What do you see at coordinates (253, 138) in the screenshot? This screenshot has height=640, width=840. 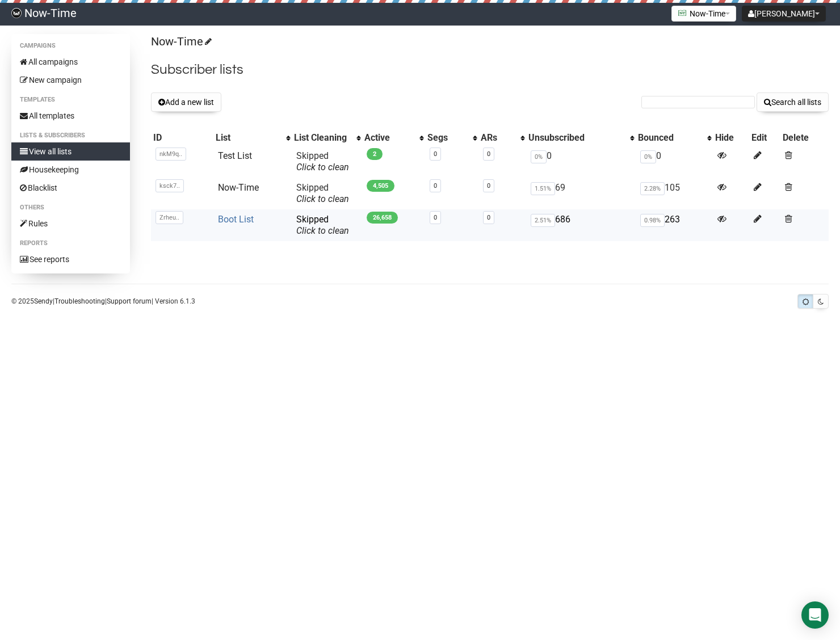 I see `th: List: No sort applied, activate to apply an ascending sort` at bounding box center [253, 138].